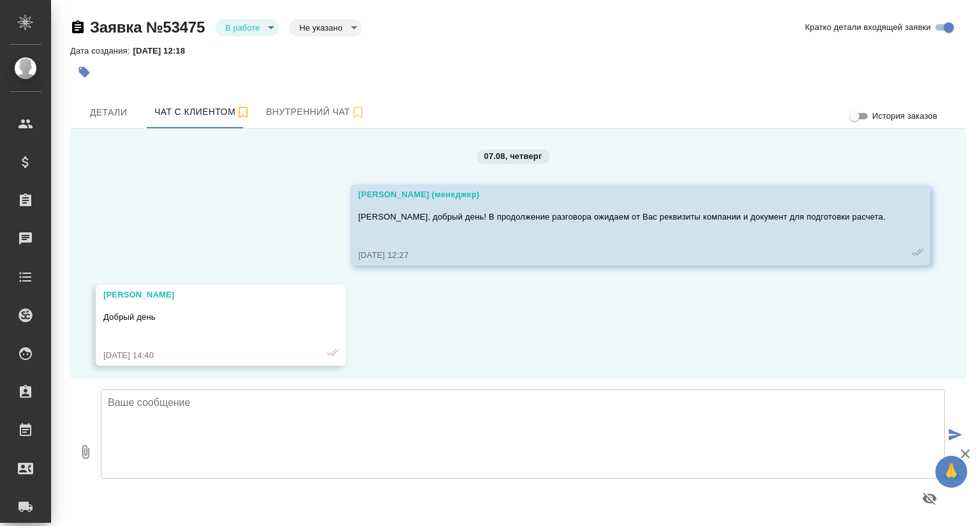 This screenshot has width=980, height=526. What do you see at coordinates (148, 27) in the screenshot?
I see `a: Заявка №53475` at bounding box center [148, 27].